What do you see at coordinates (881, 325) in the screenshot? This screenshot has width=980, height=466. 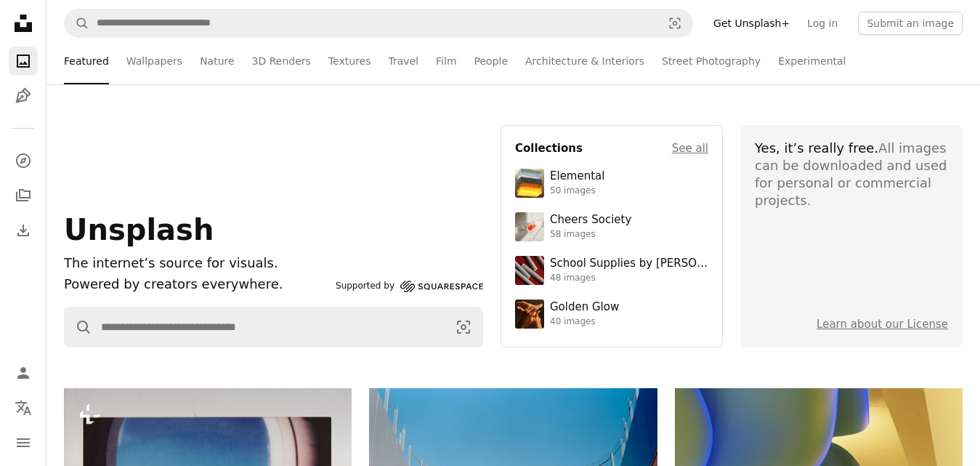 I see `a: Learn about our License` at bounding box center [881, 325].